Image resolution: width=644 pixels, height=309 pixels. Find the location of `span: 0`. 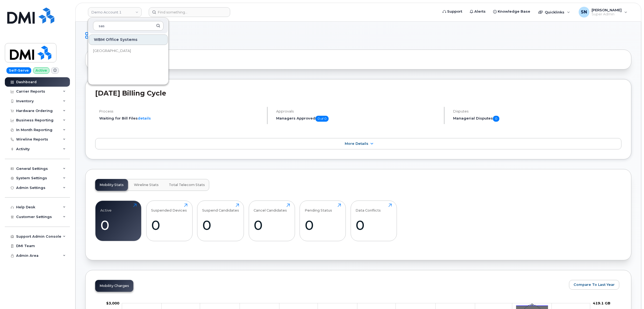

span: 0 is located at coordinates (496, 119).